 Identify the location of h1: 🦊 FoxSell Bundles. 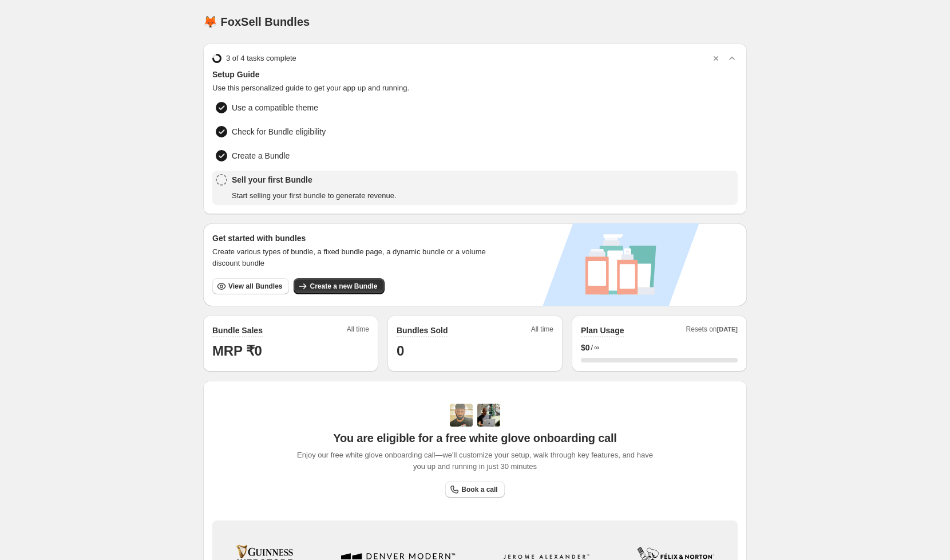
(257, 22).